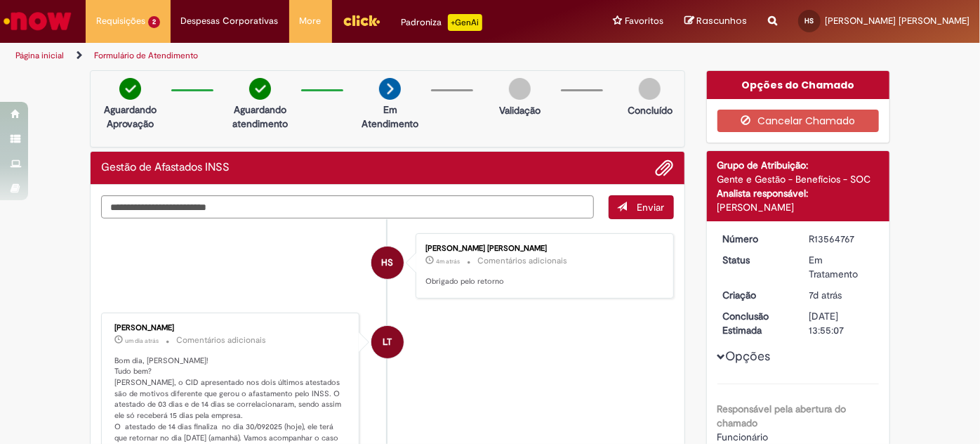 The image size is (980, 444). What do you see at coordinates (825, 295) in the screenshot?
I see `time: 24/09/2025 20:40:07` at bounding box center [825, 295].